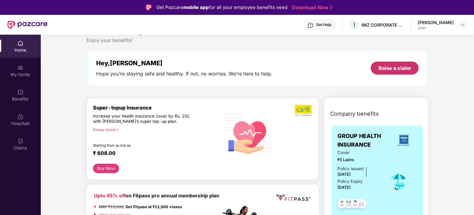  I want to click on span: I, so click(354, 25).